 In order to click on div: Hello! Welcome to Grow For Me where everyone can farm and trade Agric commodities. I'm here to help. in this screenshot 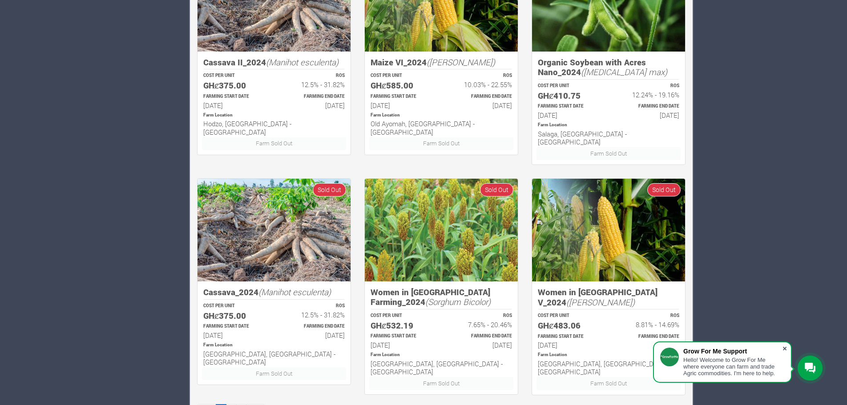, I will do `click(732, 366)`.